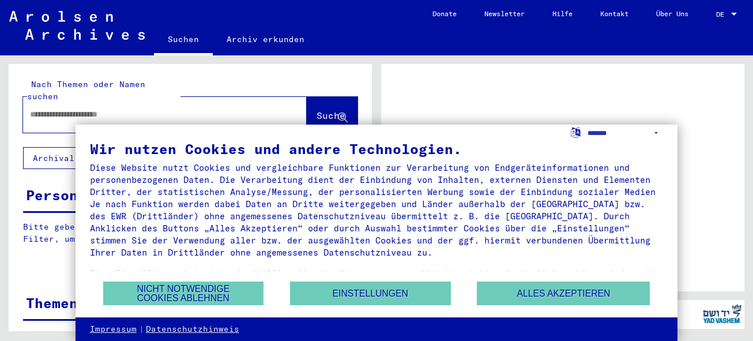 This screenshot has height=341, width=753. I want to click on div: Themen, so click(52, 303).